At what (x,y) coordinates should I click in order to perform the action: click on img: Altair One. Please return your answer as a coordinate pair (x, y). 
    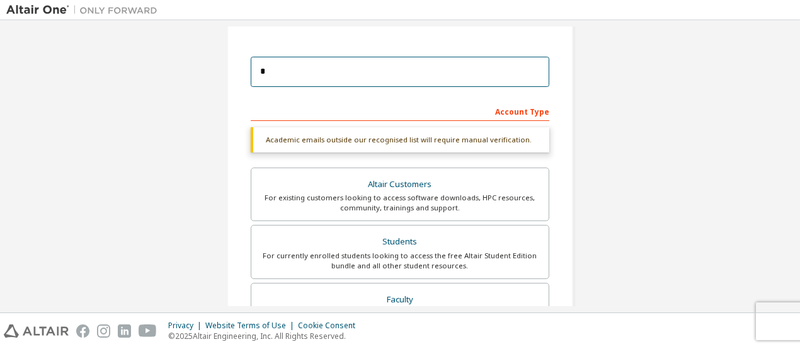
    Looking at the image, I should click on (85, 10).